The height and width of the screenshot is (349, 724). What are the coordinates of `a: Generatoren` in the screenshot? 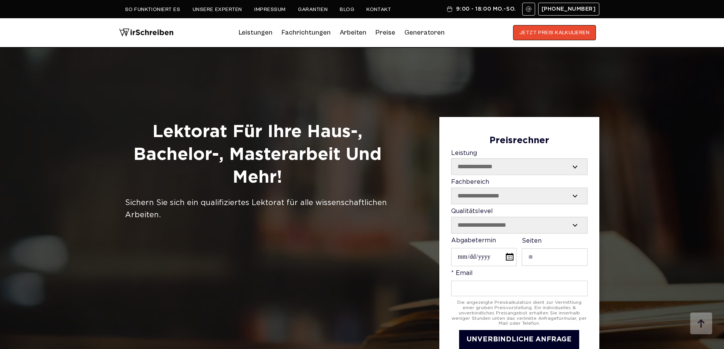 It's located at (424, 33).